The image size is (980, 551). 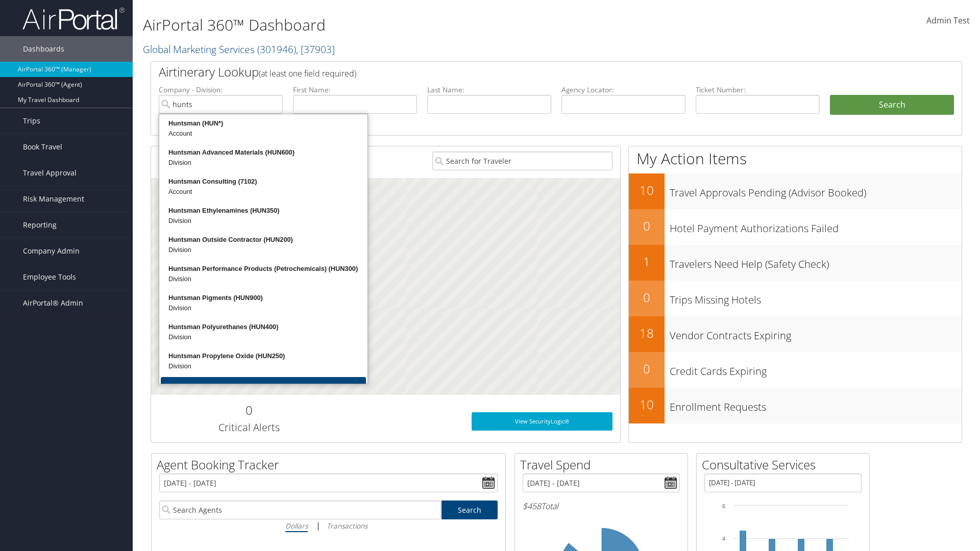 I want to click on h2: Travel Spend, so click(x=604, y=465).